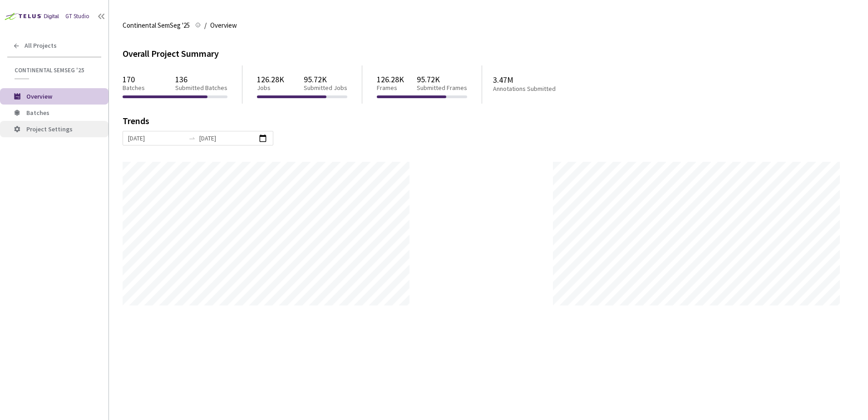 This screenshot has height=420, width=868. What do you see at coordinates (38, 113) in the screenshot?
I see `span: Batches` at bounding box center [38, 113].